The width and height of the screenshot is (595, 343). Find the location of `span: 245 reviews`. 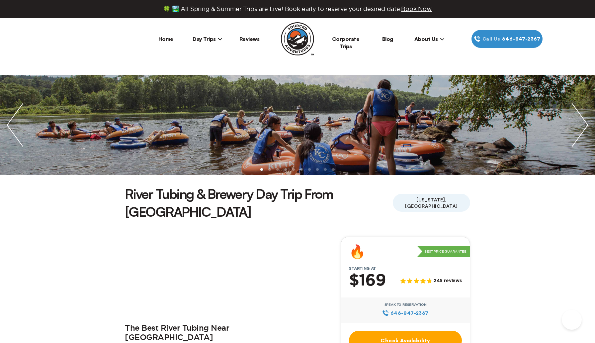

span: 245 reviews is located at coordinates (448, 281).